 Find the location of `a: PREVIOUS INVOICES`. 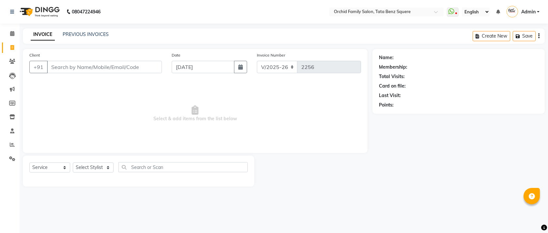

a: PREVIOUS INVOICES is located at coordinates (85, 34).